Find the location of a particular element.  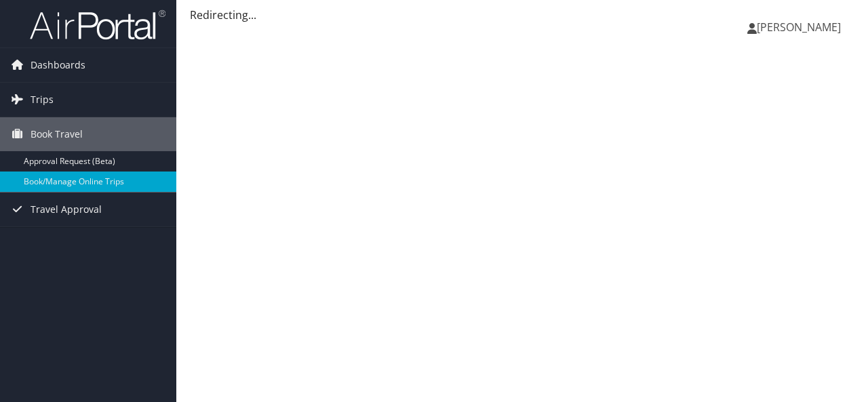

span: Dashboards is located at coordinates (57, 65).